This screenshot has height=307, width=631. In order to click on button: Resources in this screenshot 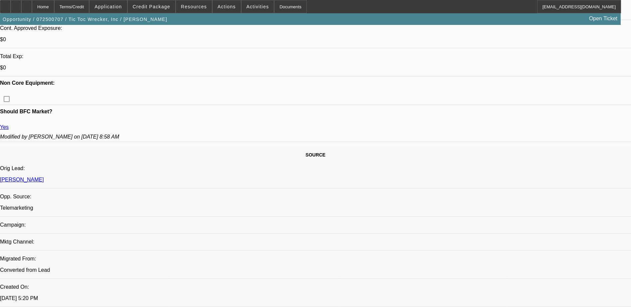, I will do `click(194, 7)`.